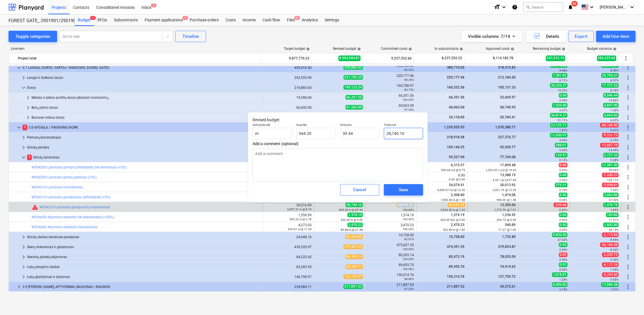 This screenshot has height=315, width=644. I want to click on small: 935.64 m2 @ 6.75, so click(453, 170).